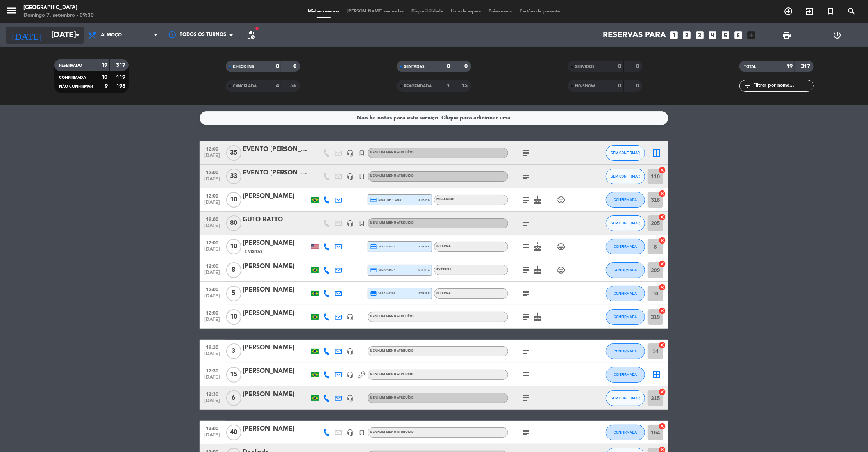 Image resolution: width=868 pixels, height=452 pixels. I want to click on i: add_circle_outline, so click(788, 11).